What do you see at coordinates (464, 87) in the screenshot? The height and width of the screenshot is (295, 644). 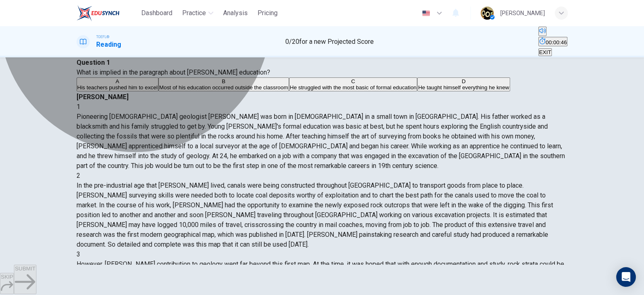 I see `span: He taught himself everything he knew` at bounding box center [464, 87].